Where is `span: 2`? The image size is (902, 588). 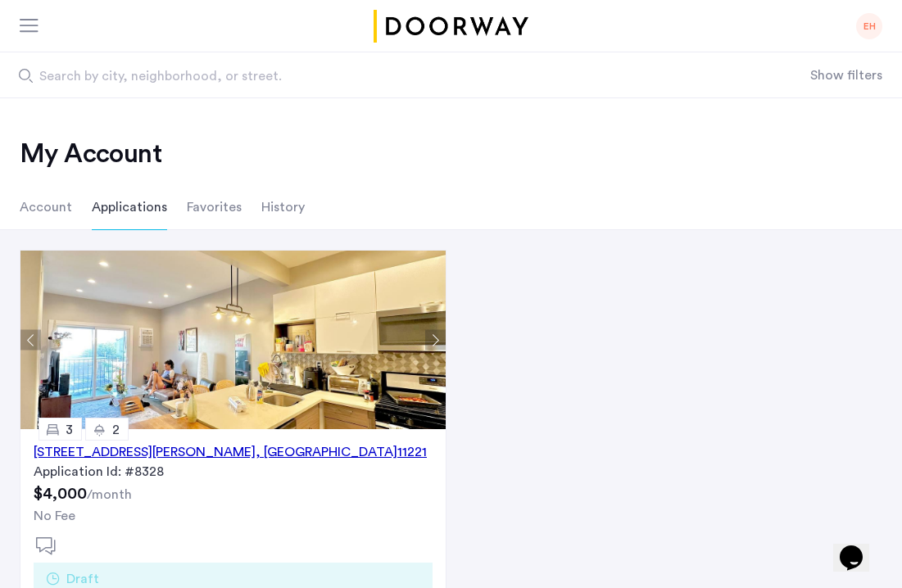 span: 2 is located at coordinates (115, 430).